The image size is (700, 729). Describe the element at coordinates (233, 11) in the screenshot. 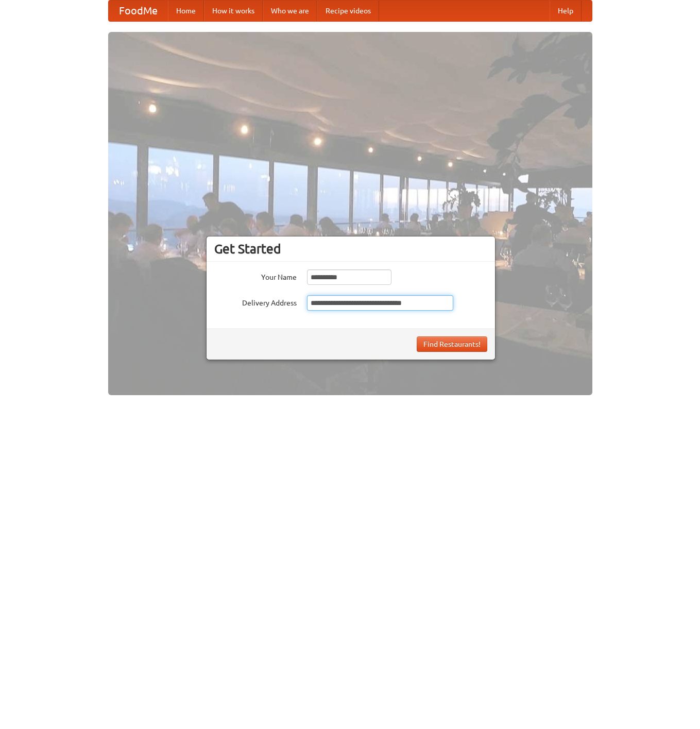

I see `a: How it works` at that location.